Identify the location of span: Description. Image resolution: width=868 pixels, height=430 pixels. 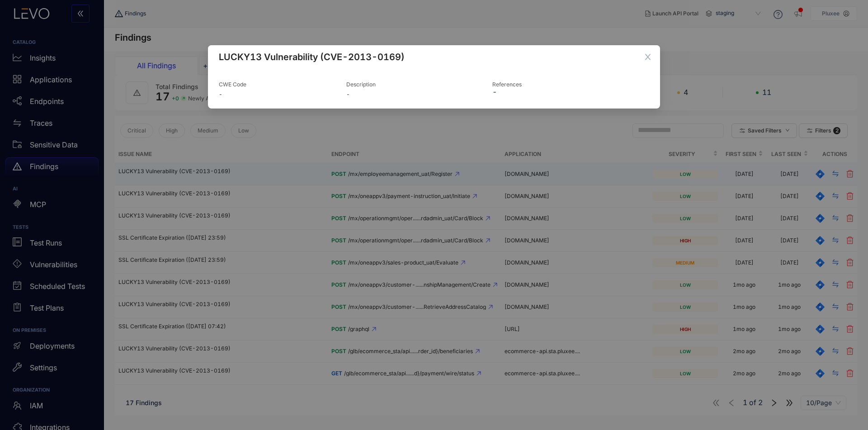
(361, 84).